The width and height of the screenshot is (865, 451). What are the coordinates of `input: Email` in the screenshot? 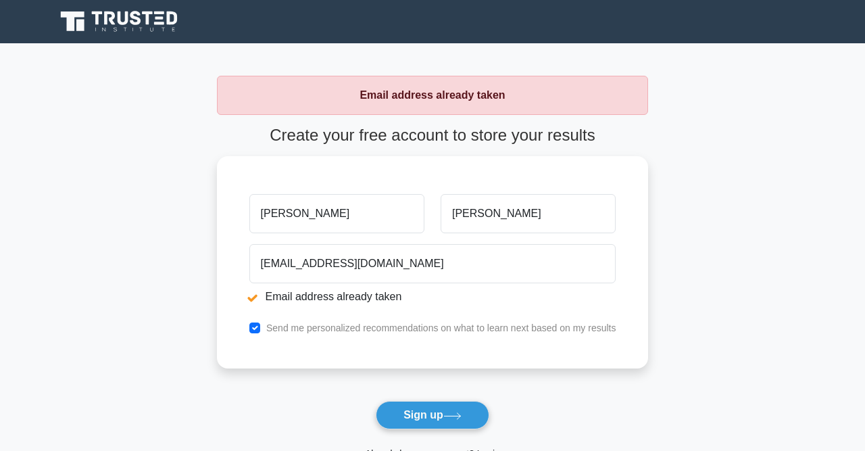 It's located at (433, 264).